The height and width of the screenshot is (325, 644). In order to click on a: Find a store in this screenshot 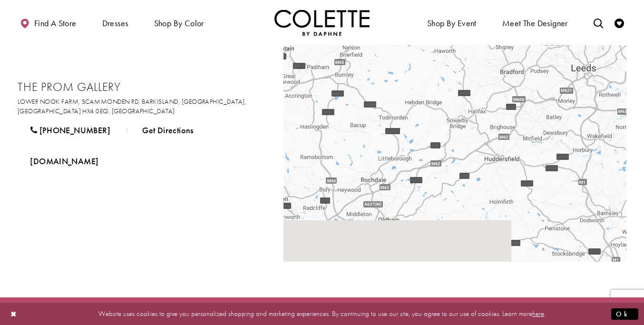, I will do `click(48, 22)`.